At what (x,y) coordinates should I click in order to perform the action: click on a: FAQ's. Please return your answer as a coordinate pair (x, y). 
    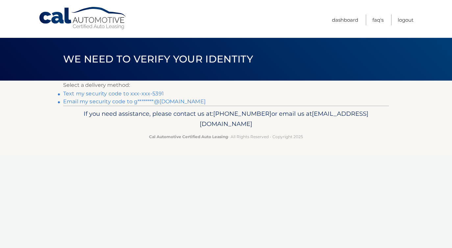
    Looking at the image, I should click on (378, 20).